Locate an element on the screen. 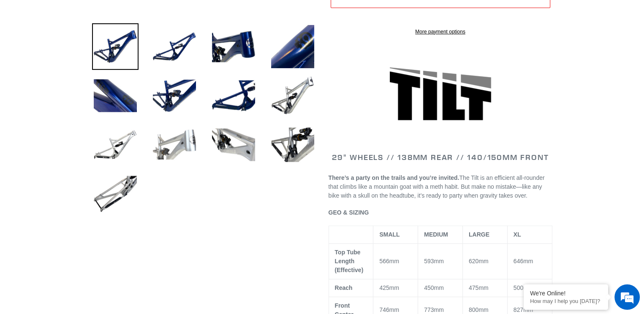 The image size is (644, 314). span: Top Tube Length (Effective) is located at coordinates (349, 261).